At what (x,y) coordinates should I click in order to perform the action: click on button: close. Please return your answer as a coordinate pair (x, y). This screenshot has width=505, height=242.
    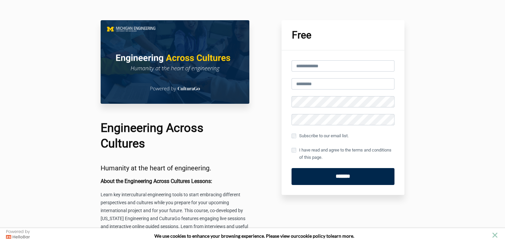
    Looking at the image, I should click on (494, 235).